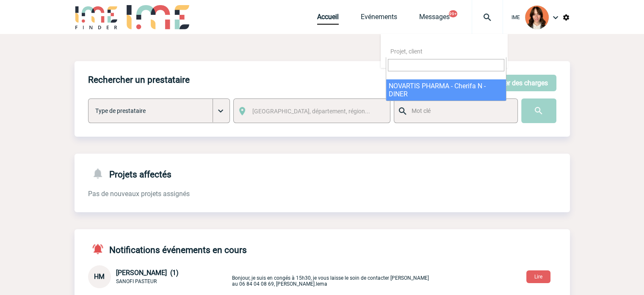 Image resolution: width=644 pixels, height=295 pixels. I want to click on span: SANOFI PASTEUR, so click(136, 281).